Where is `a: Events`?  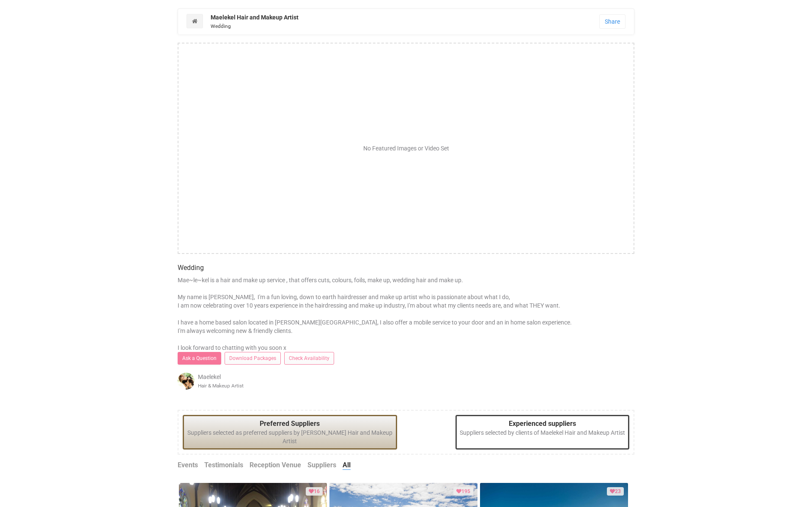 a: Events is located at coordinates (188, 466).